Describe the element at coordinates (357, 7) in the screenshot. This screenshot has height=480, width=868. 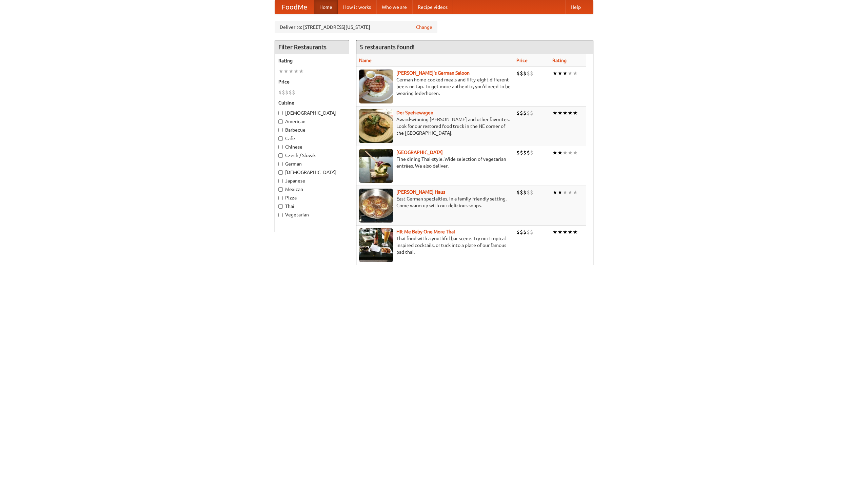
I see `a: How it works` at that location.